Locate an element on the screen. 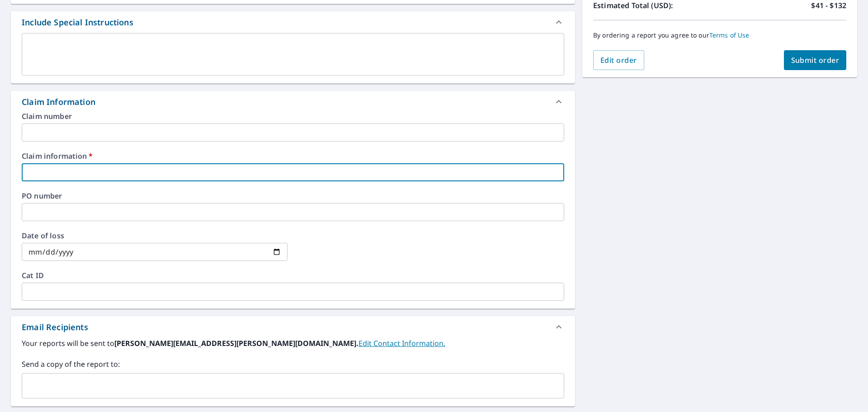 The width and height of the screenshot is (868, 412). a: Terms of Use is located at coordinates (730, 35).